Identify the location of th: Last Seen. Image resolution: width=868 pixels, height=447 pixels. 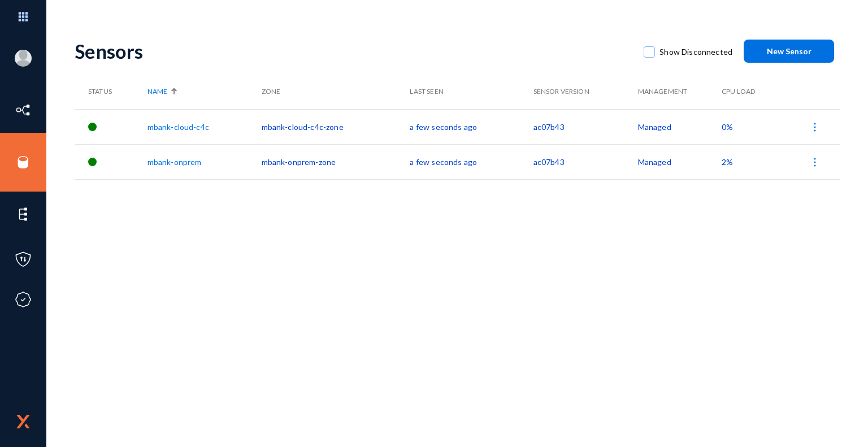
(471, 92).